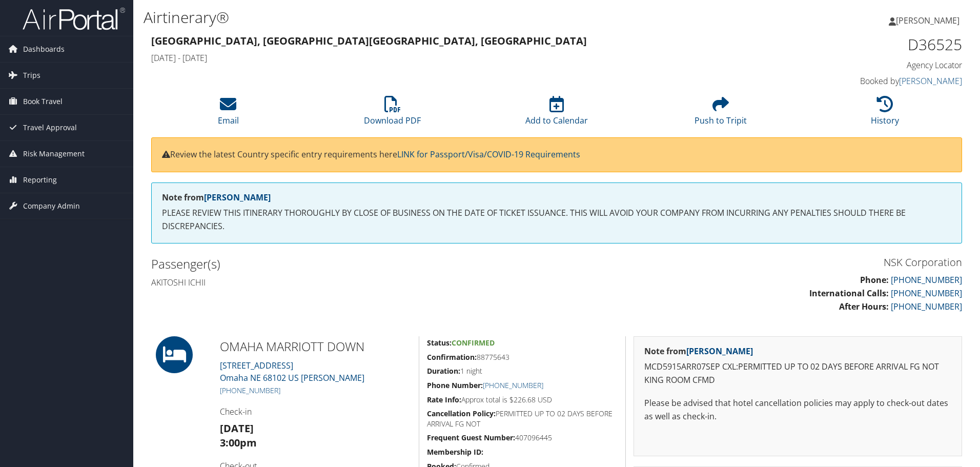  Describe the element at coordinates (439, 342) in the screenshot. I see `strong: Status:` at that location.